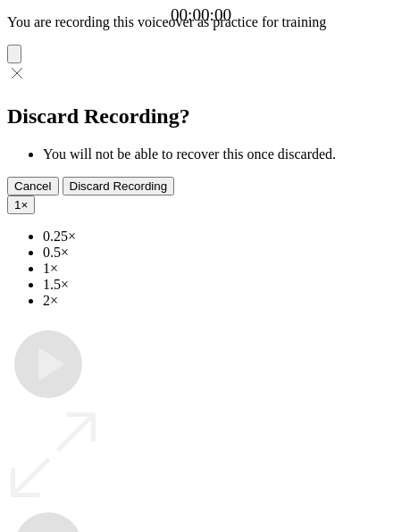 The height and width of the screenshot is (532, 402). What do you see at coordinates (219, 269) in the screenshot?
I see `li: 1×` at bounding box center [219, 269].